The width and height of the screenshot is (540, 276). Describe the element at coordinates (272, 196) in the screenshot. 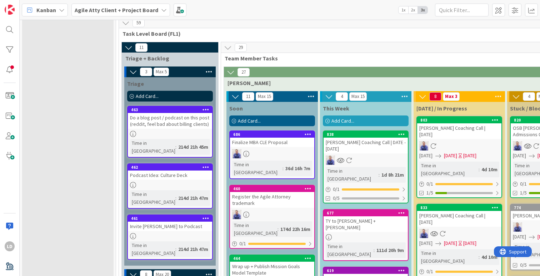

I see `div: 460Register the Agile Attorney trademark` at that location.